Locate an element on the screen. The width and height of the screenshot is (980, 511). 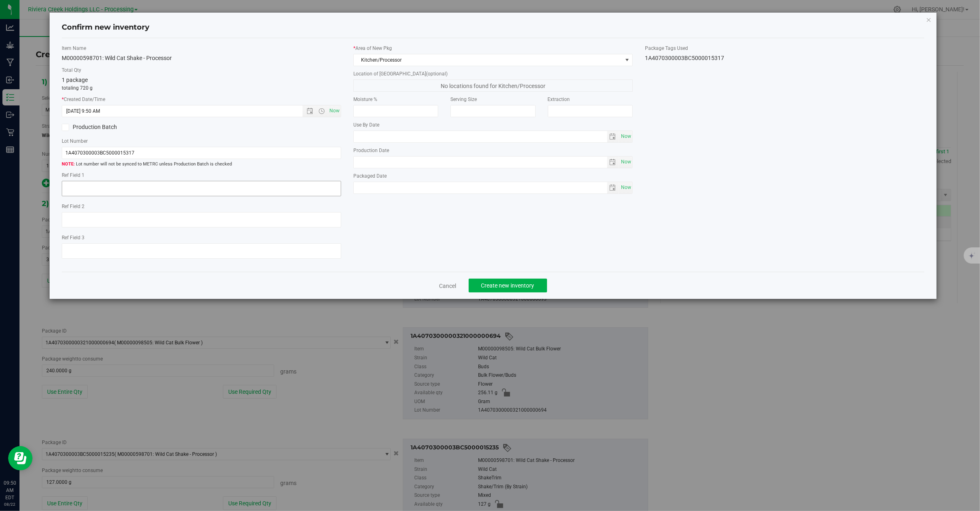
label: Item Name is located at coordinates (201, 49).